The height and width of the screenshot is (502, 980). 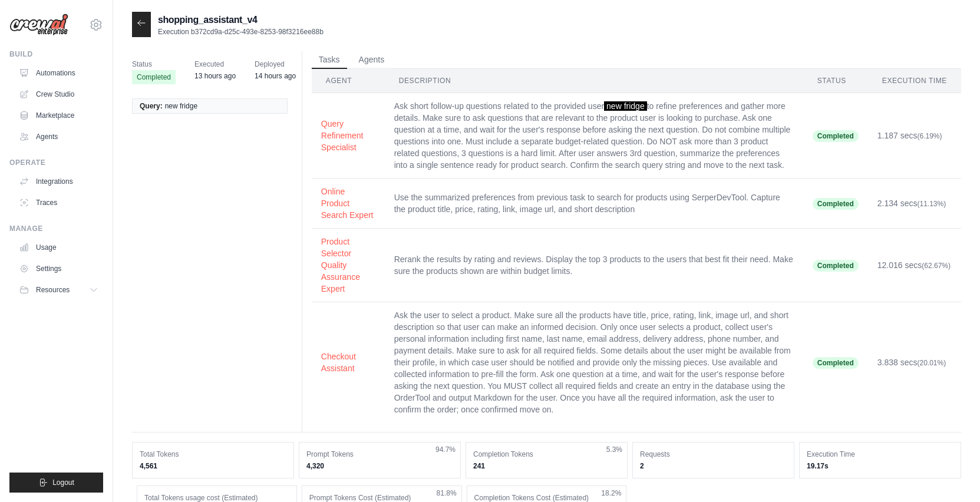 What do you see at coordinates (835, 81) in the screenshot?
I see `th: Status` at bounding box center [835, 81].